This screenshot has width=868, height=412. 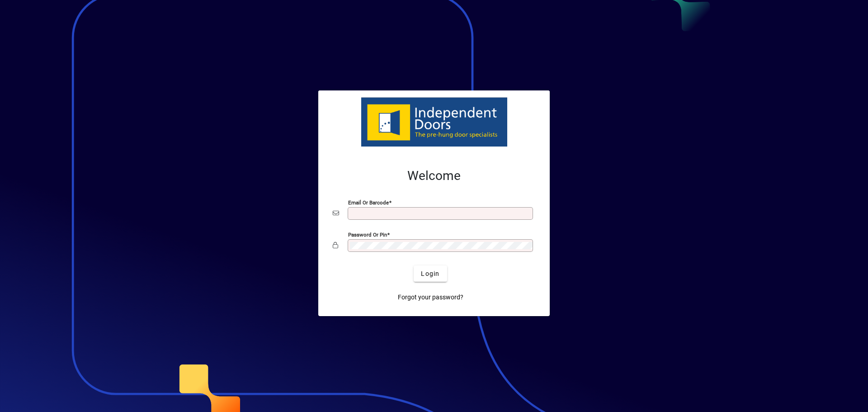 I want to click on span: Forgot your password?, so click(x=430, y=297).